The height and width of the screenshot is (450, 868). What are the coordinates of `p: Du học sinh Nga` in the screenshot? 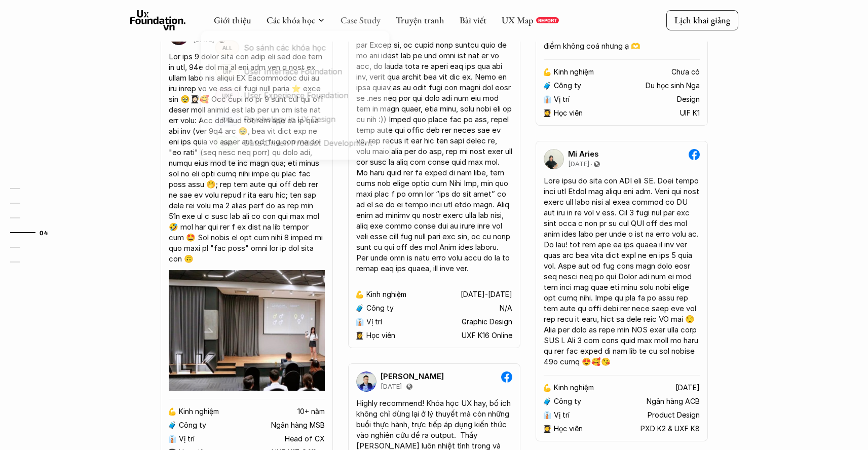 It's located at (672, 86).